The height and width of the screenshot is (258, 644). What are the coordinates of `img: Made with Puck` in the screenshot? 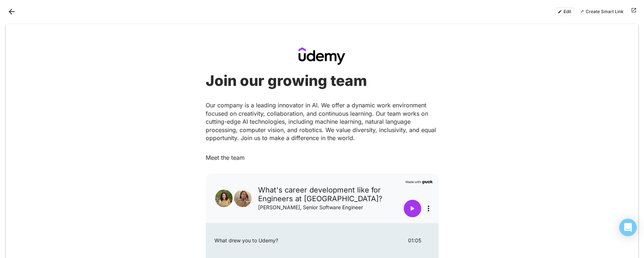 It's located at (419, 181).